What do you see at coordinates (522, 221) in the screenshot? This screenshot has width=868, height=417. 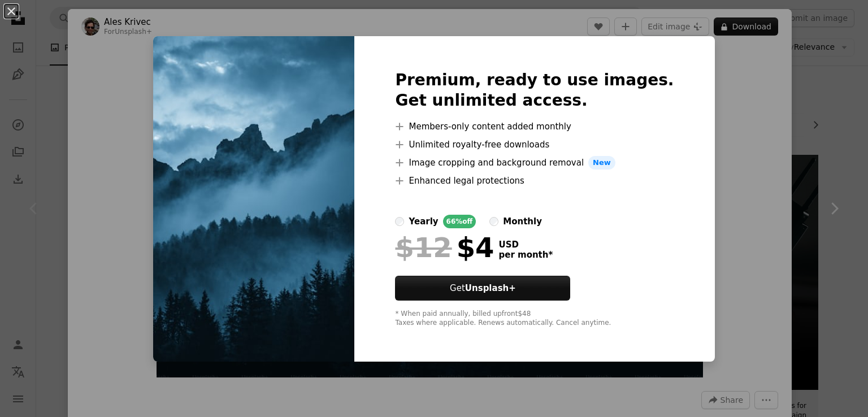 I see `div: monthly` at bounding box center [522, 221].